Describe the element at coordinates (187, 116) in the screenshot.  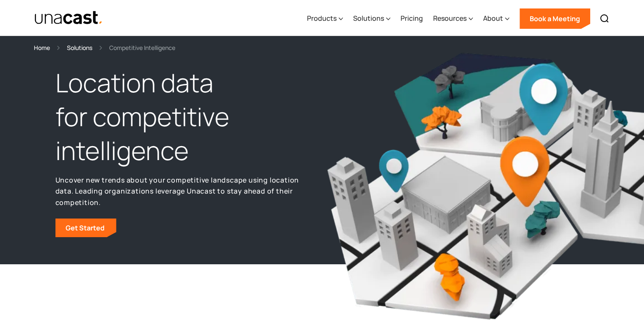
I see `h1: Location data for competitive intelligence` at that location.